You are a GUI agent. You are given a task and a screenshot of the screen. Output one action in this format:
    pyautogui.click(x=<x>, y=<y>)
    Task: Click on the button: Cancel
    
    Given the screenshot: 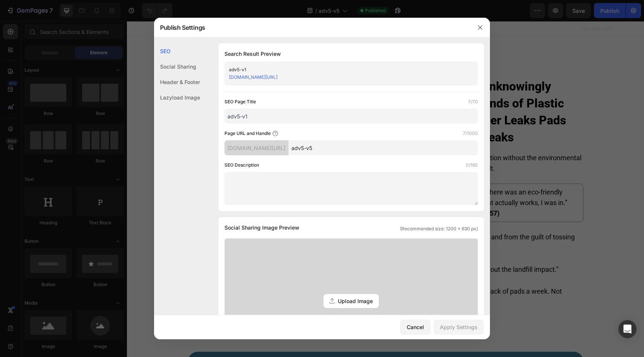 What is the action you would take?
    pyautogui.click(x=415, y=328)
    